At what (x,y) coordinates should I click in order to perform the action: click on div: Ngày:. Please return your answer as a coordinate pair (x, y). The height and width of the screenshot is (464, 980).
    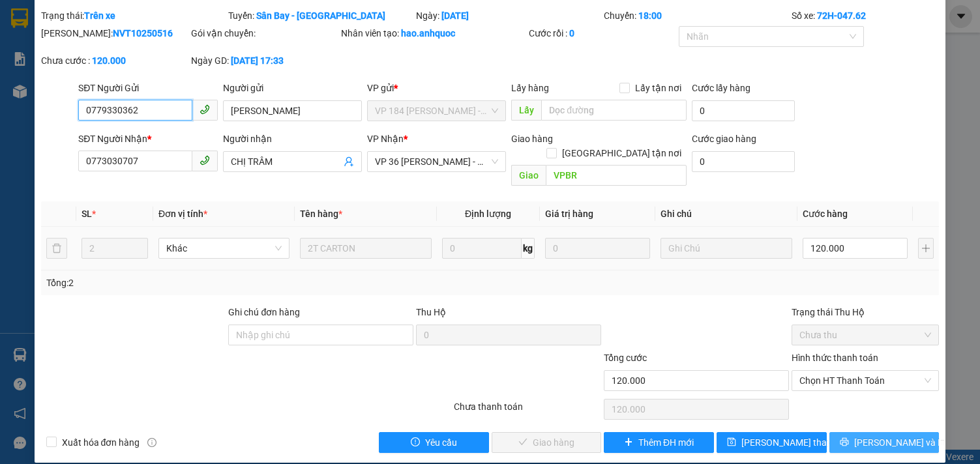
    Looking at the image, I should click on (508, 15).